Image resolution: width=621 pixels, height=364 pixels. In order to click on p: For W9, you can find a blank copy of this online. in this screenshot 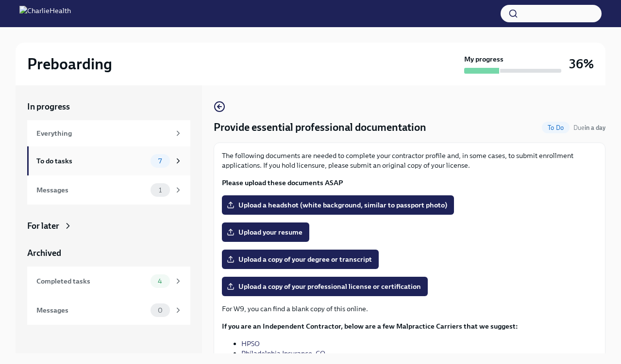, I will do `click(410, 309)`.